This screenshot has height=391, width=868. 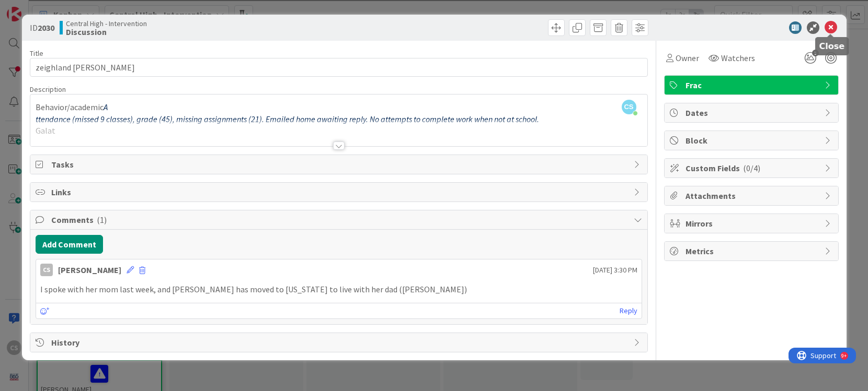 I want to click on button: Add Comment, so click(x=69, y=244).